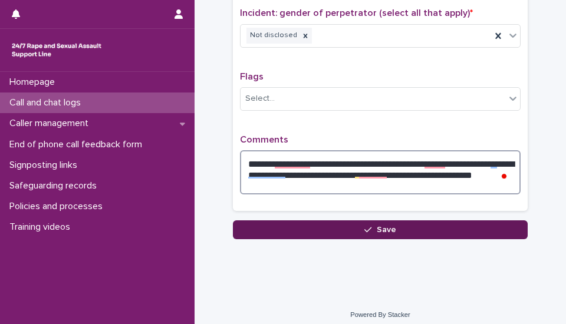 The width and height of the screenshot is (566, 324). Describe the element at coordinates (47, 103) in the screenshot. I see `p: Call and chat logs` at that location.